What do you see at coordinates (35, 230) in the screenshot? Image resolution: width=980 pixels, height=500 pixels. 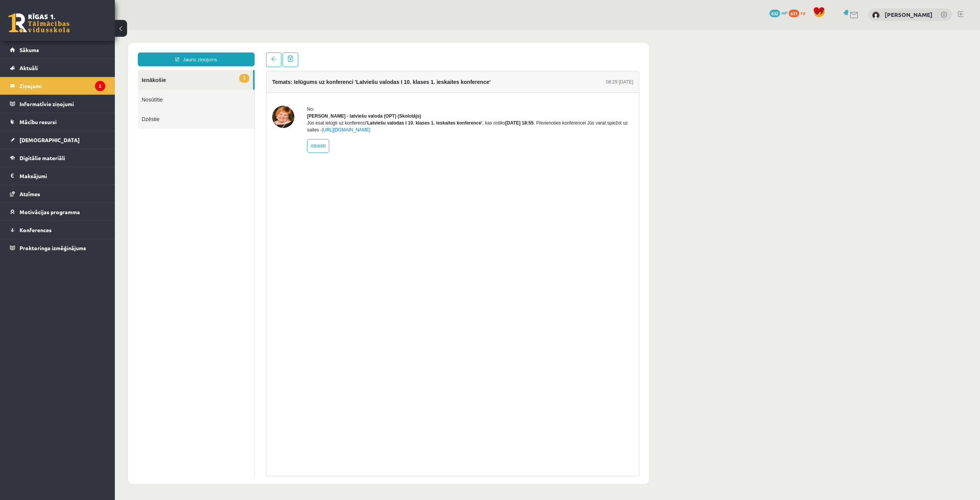 I see `span: Konferences` at bounding box center [35, 230].